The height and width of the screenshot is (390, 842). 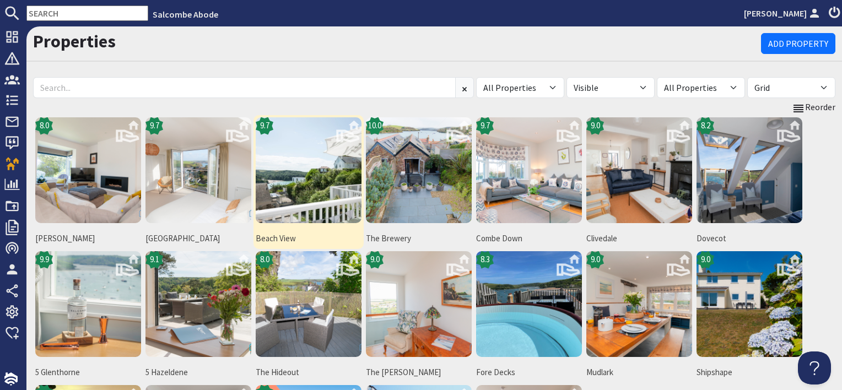 I want to click on a: Combe Down's icon9.7Combe Down, so click(x=529, y=182).